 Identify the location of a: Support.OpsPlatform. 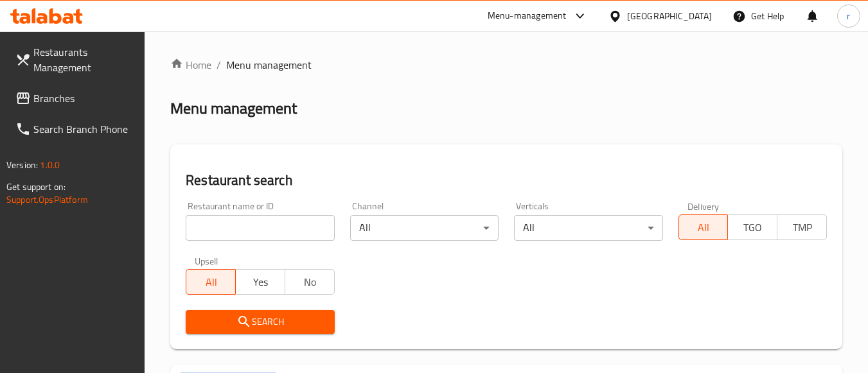
(47, 200).